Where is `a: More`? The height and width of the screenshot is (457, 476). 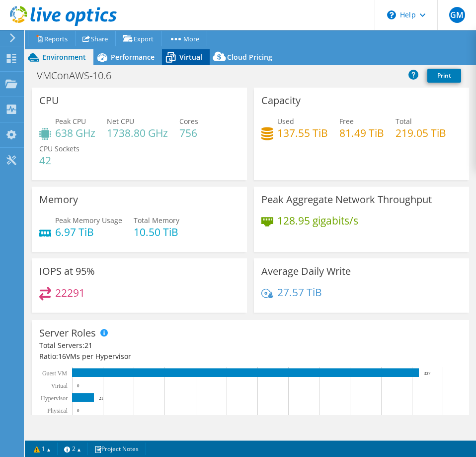
a: More is located at coordinates (184, 38).